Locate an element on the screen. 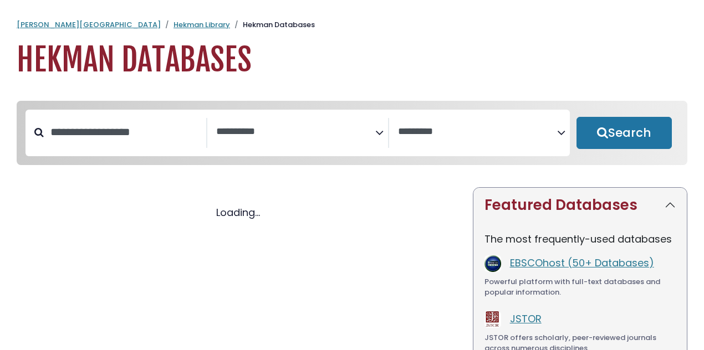 The height and width of the screenshot is (350, 704). div: Powerful platform with full-text databases and popular information. is located at coordinates (580, 287).